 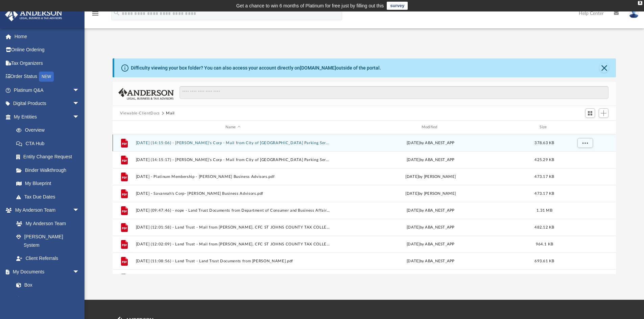 What do you see at coordinates (47, 184) in the screenshot?
I see `a: My Blueprint` at bounding box center [47, 184].